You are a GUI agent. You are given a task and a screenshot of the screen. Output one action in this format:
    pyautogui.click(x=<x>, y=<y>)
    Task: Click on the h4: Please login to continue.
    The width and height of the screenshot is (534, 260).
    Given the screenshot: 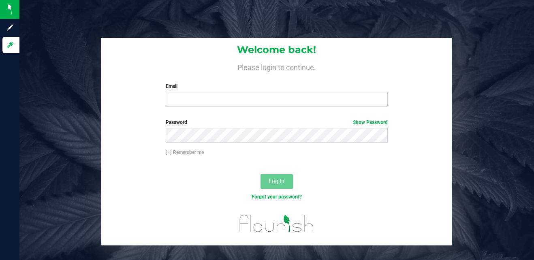 What is the action you would take?
    pyautogui.click(x=277, y=66)
    